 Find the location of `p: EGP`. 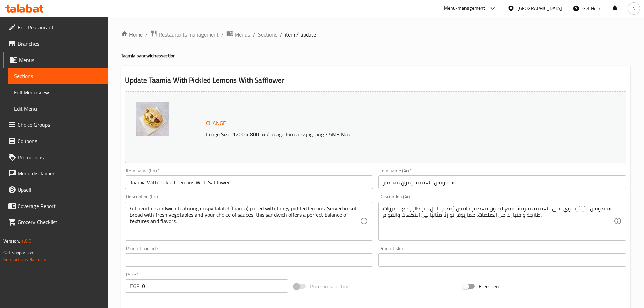

p: EGP is located at coordinates (134, 286).